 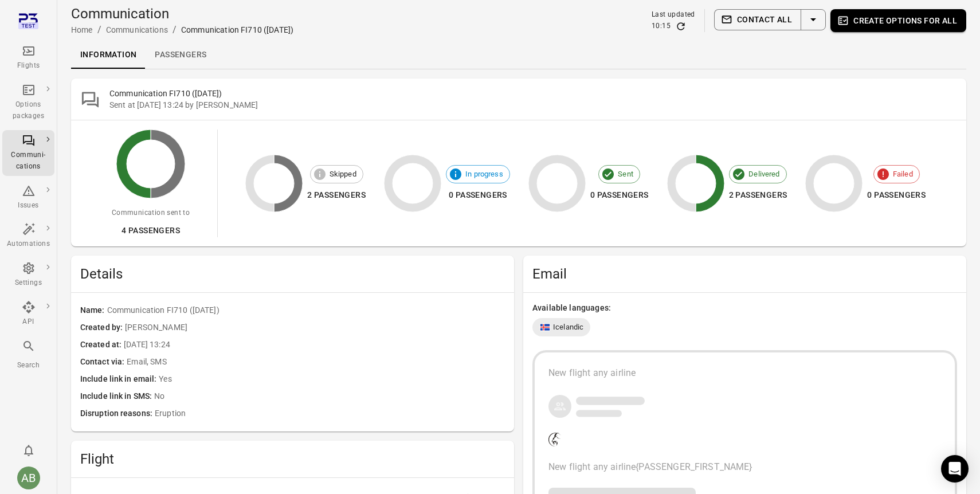 I want to click on div: API, so click(x=28, y=322).